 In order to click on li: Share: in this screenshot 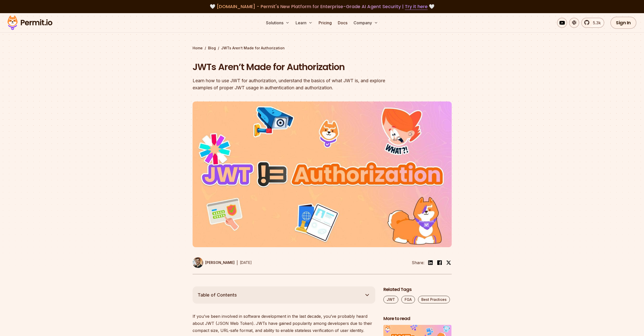, I will do `click(418, 263)`.